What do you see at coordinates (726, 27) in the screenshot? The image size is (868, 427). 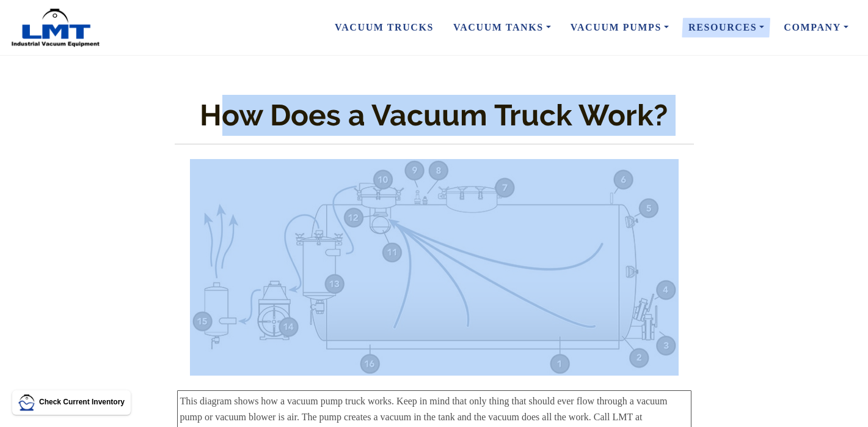 I see `a: Resources` at bounding box center [726, 27].